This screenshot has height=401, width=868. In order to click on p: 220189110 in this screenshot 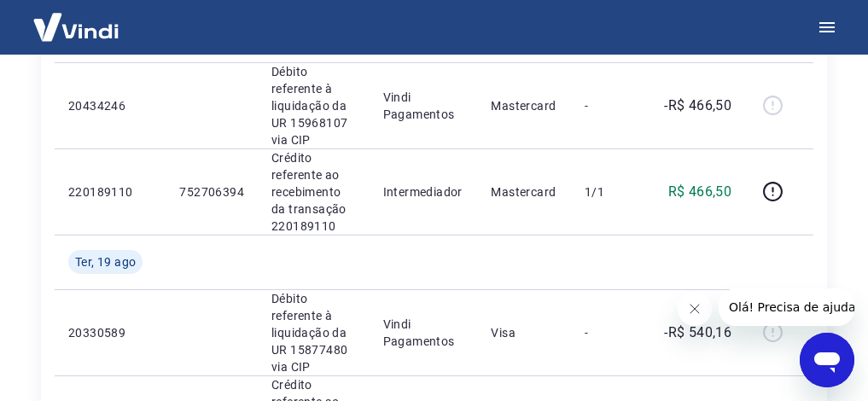, I will do `click(110, 192)`.